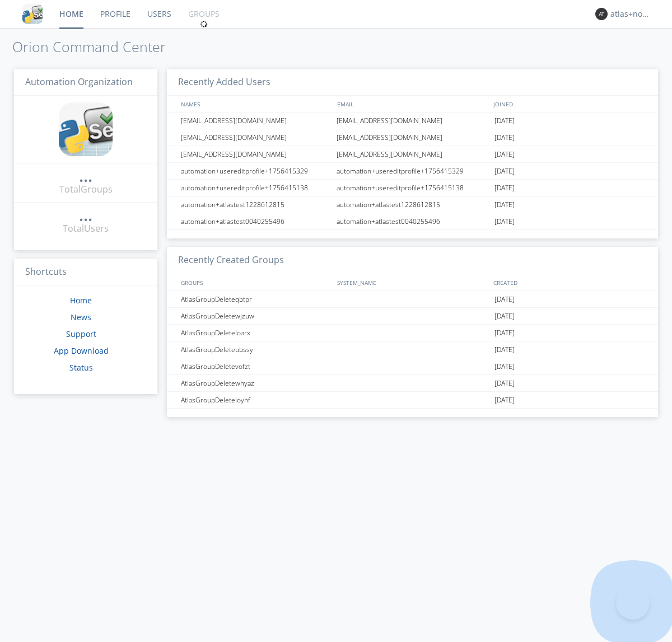 This screenshot has width=672, height=642. What do you see at coordinates (412, 282) in the screenshot?
I see `div: SYSTEM_NAME` at bounding box center [412, 282].